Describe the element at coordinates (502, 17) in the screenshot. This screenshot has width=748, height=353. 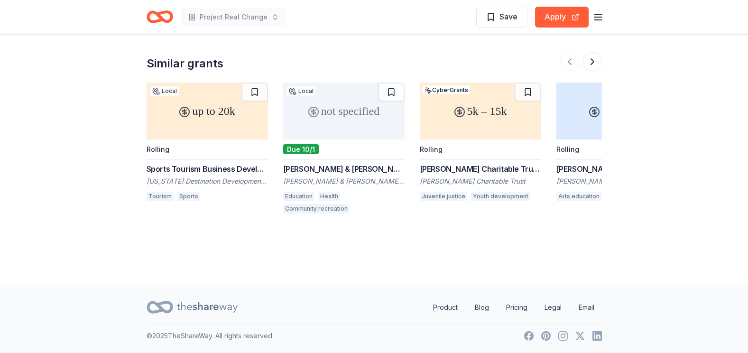
I see `button: Save` at that location.